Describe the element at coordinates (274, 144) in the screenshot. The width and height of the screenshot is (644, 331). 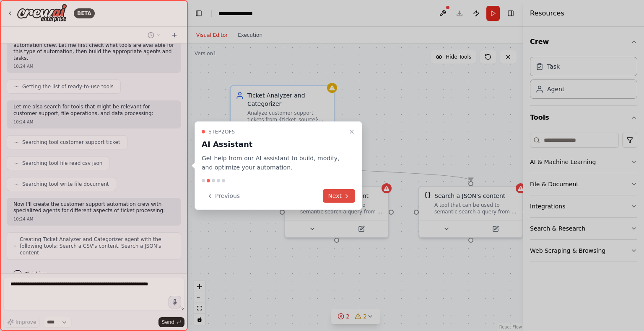
I see `h3: AI Assistant` at that location.